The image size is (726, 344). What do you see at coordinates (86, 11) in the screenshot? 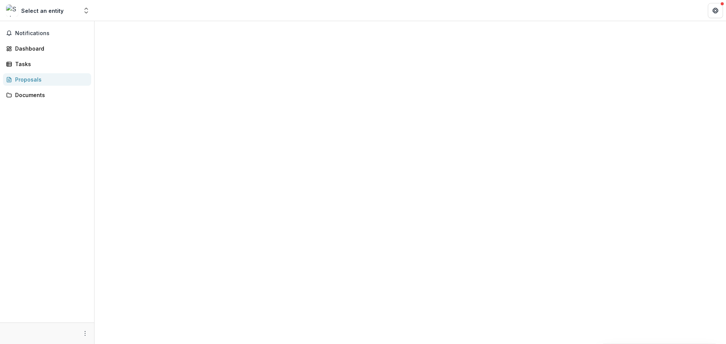
I see `button: Open entity switcher` at bounding box center [86, 11].